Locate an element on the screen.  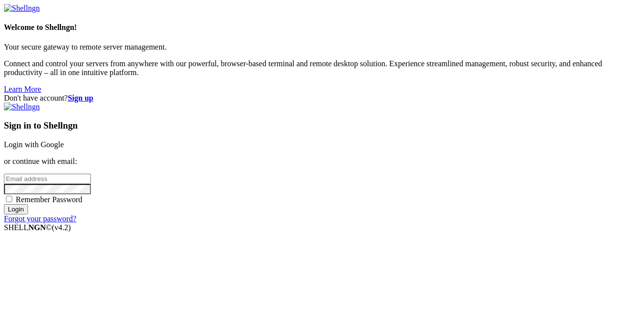
span: Remember Password is located at coordinates (49, 200).